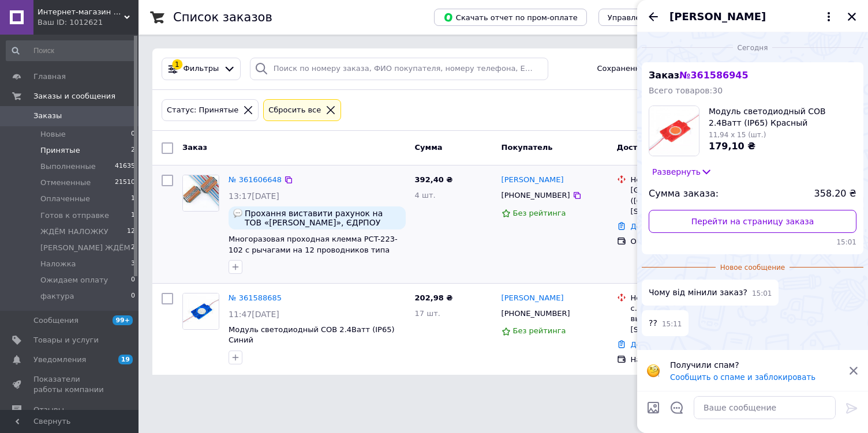 The height and width of the screenshot is (433, 868). I want to click on a: Модуль светодиодный COB 2.4Ватт (IP65) Синий, so click(312, 335).